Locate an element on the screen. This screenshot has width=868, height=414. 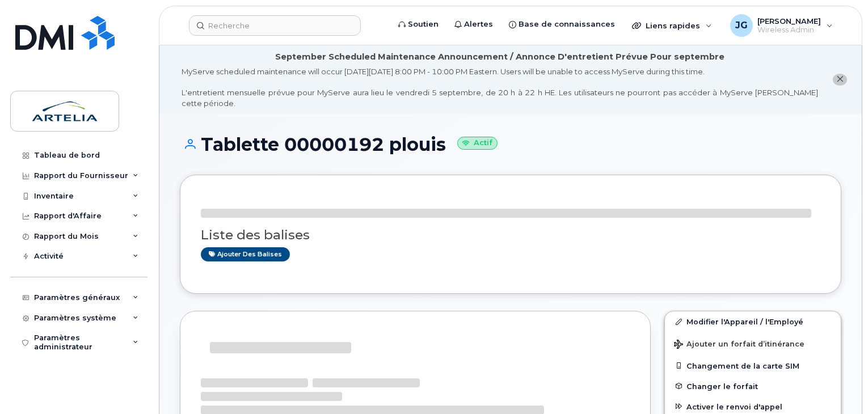
div: September Scheduled Maintenance Announcement / Annonce D'entretient Prévue Pour septembre is located at coordinates (500, 57).